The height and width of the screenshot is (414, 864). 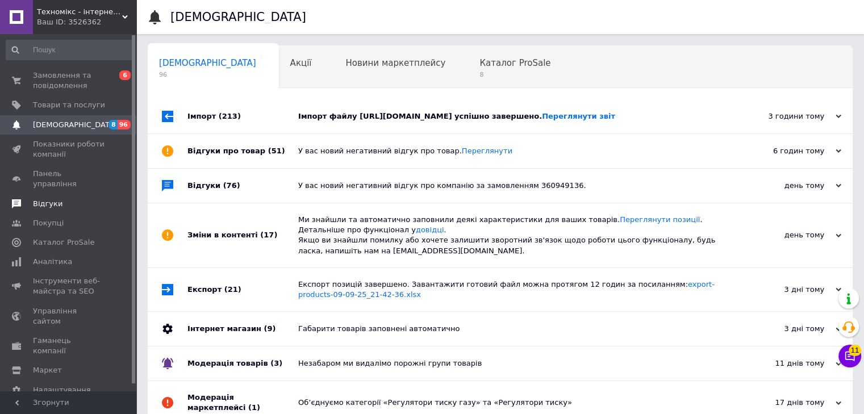 I want to click on div: Імпорт, so click(x=243, y=116).